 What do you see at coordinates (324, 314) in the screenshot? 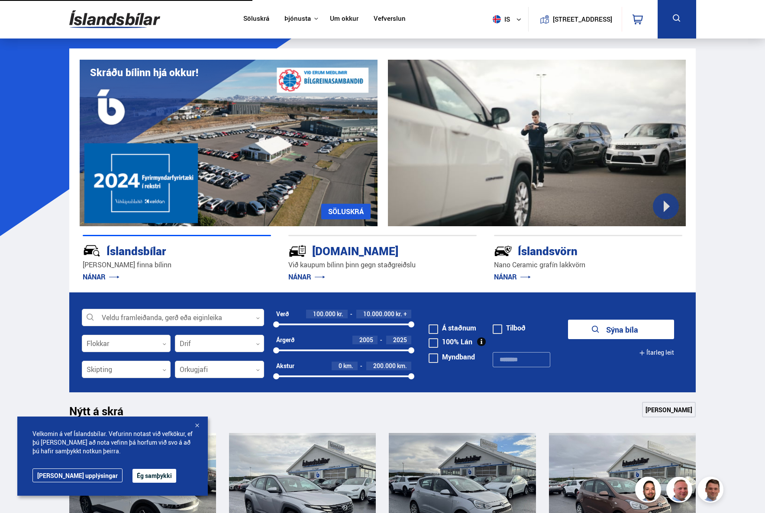
I see `span: 100.000` at bounding box center [324, 314].